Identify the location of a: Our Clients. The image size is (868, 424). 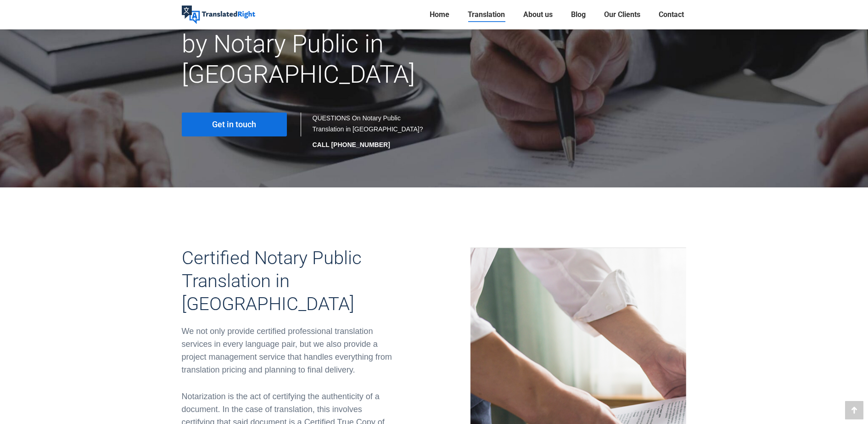
(622, 15).